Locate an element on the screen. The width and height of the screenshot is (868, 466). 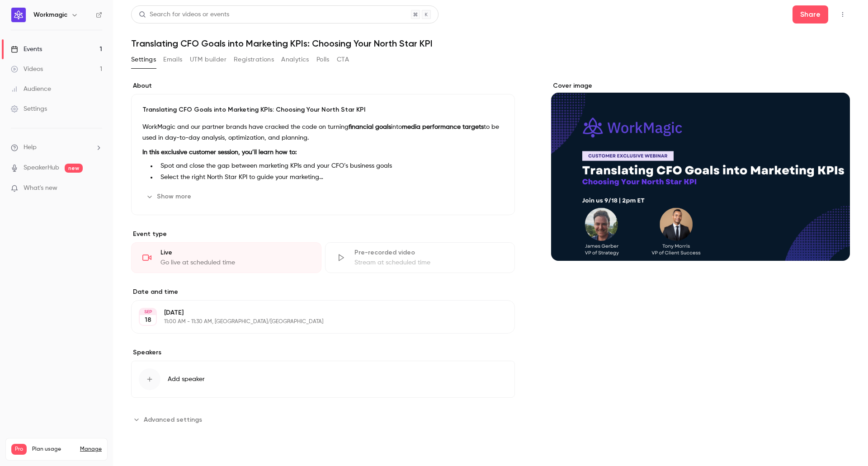
button: Add speaker is located at coordinates (323, 379).